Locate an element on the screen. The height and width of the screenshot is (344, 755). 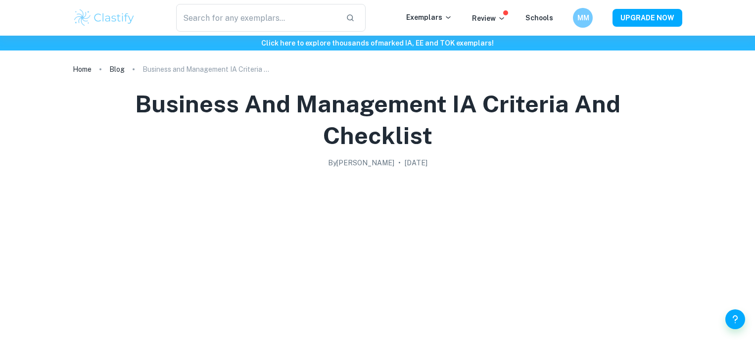
button: Help and Feedback is located at coordinates (735, 319).